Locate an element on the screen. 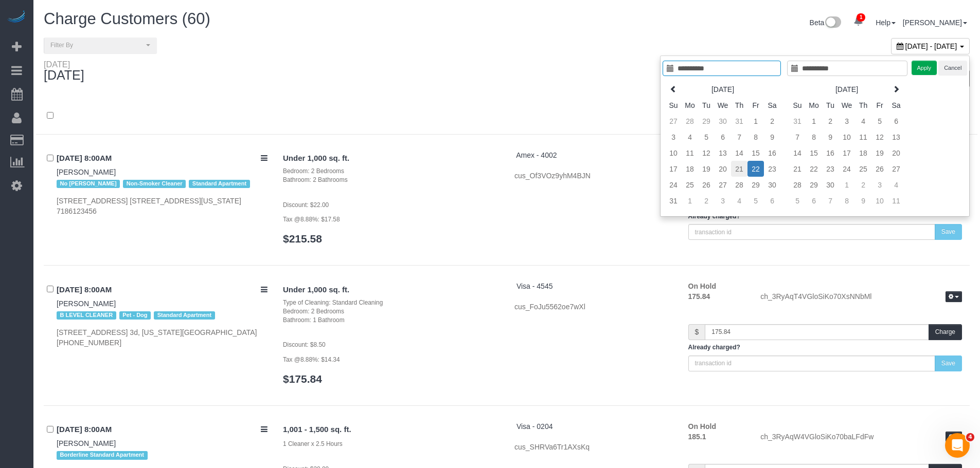 Image resolution: width=980 pixels, height=468 pixels. span: Charge Customers (60) is located at coordinates (127, 18).